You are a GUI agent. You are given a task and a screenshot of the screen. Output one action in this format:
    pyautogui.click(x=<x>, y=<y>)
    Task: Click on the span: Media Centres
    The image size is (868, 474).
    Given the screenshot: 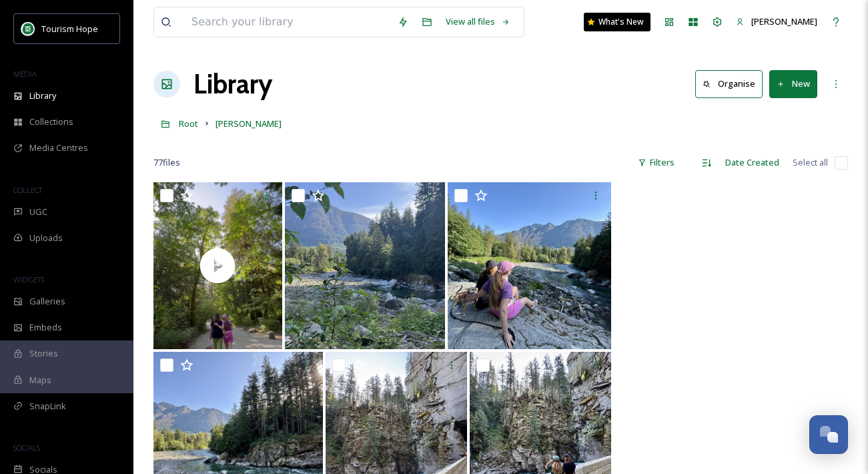 What is the action you would take?
    pyautogui.click(x=58, y=148)
    